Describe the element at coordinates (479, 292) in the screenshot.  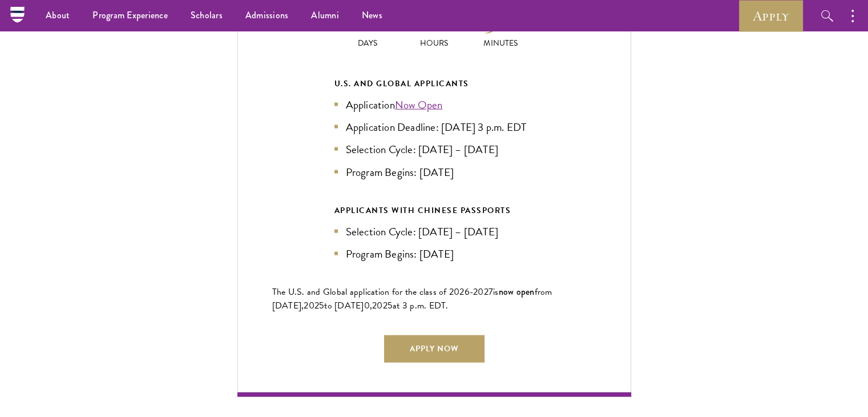
I see `span: -202` at that location.